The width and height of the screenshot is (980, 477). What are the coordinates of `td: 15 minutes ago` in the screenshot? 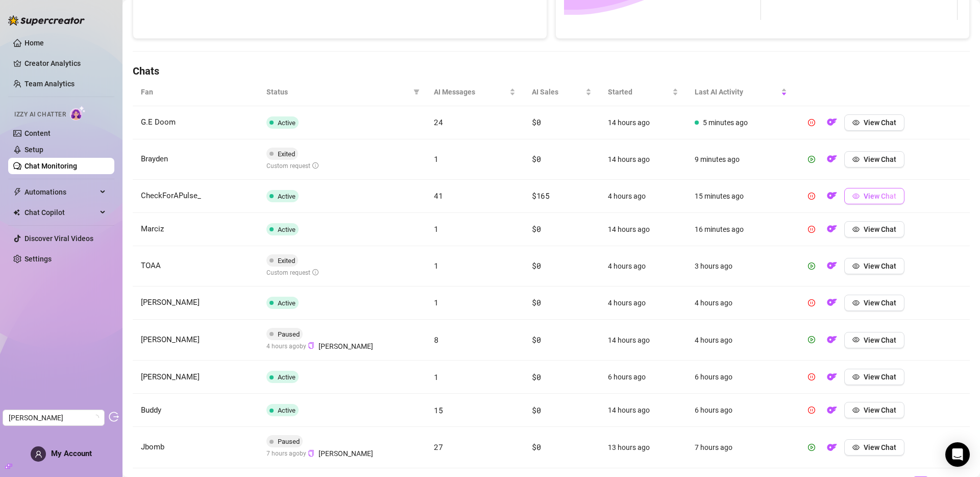 It's located at (741, 196).